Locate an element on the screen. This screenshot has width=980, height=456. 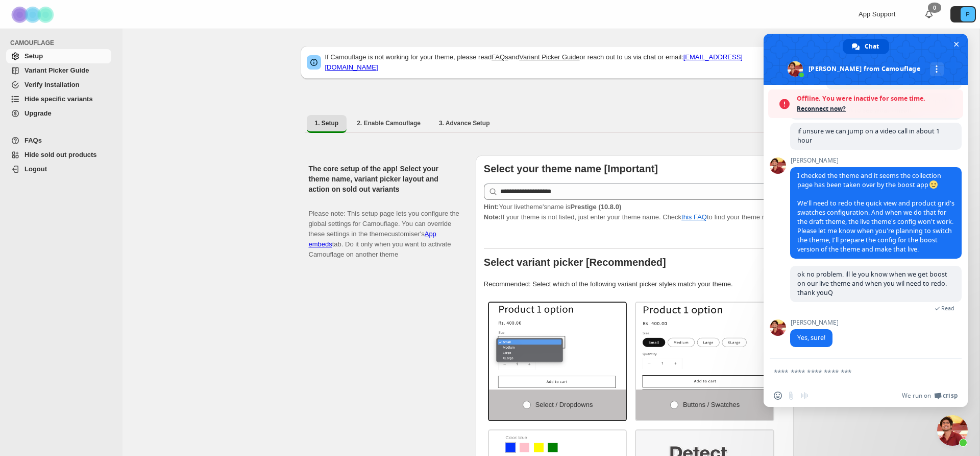
b: Select variant picker [Recommended] is located at coordinates (575, 262).